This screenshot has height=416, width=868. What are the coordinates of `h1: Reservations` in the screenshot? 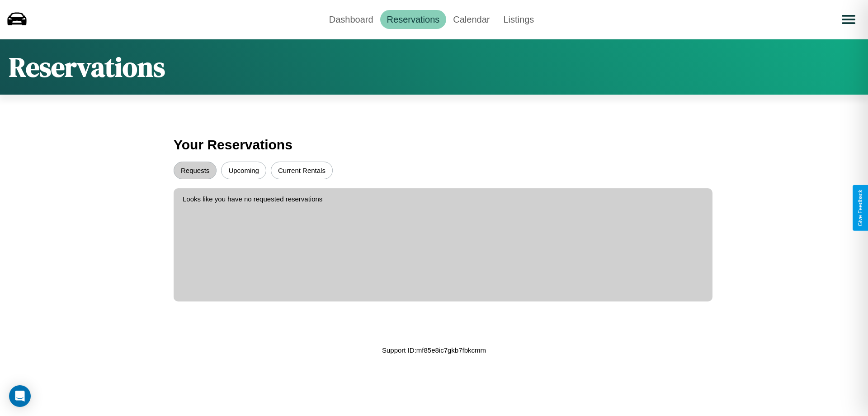 It's located at (87, 67).